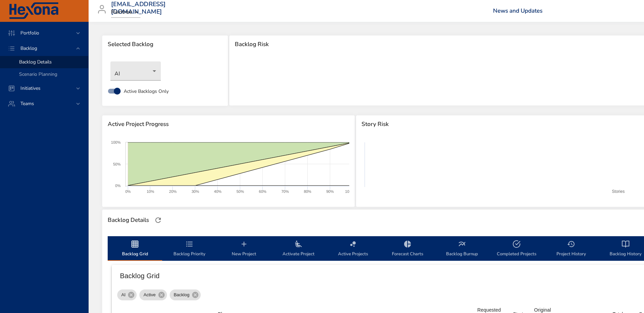 Image resolution: width=644 pixels, height=313 pixels. Describe the element at coordinates (128, 220) in the screenshot. I see `div: Backlog Details` at that location.